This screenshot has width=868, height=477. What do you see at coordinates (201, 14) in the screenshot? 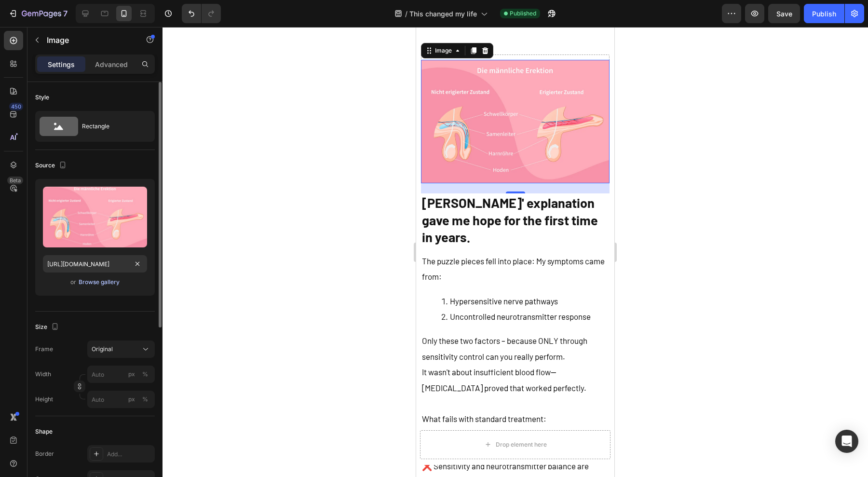
I see `div: Undo/Redo` at bounding box center [201, 14].